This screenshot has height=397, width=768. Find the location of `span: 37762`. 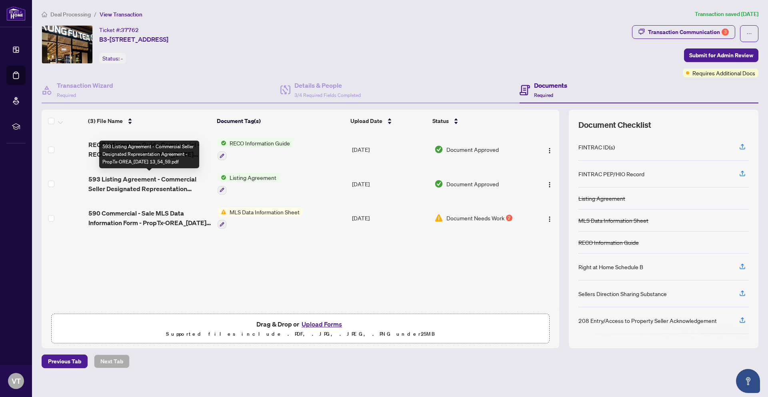

span: 37762 is located at coordinates (130, 30).